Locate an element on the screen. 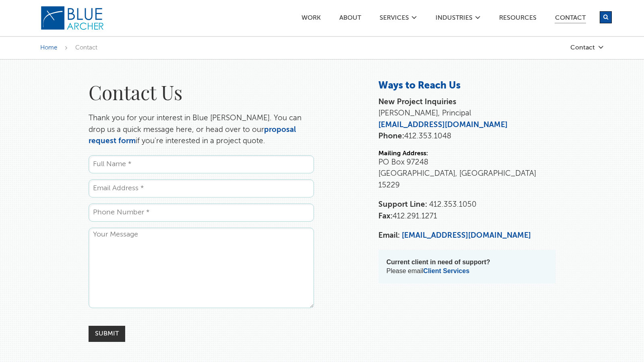 The width and height of the screenshot is (644, 362). a: Industries is located at coordinates (454, 19).